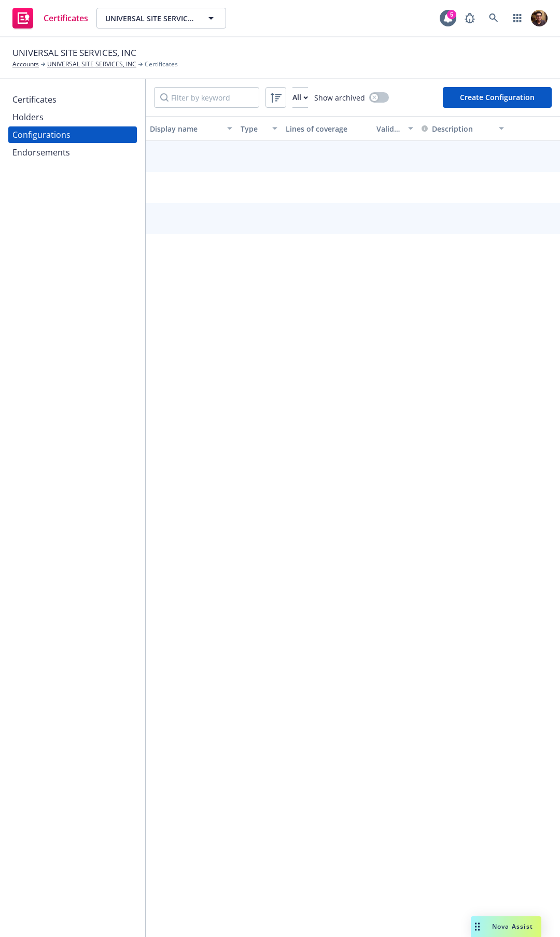  Describe the element at coordinates (92, 64) in the screenshot. I see `a: UNIVERSAL SITE SERVICES, INC` at that location.